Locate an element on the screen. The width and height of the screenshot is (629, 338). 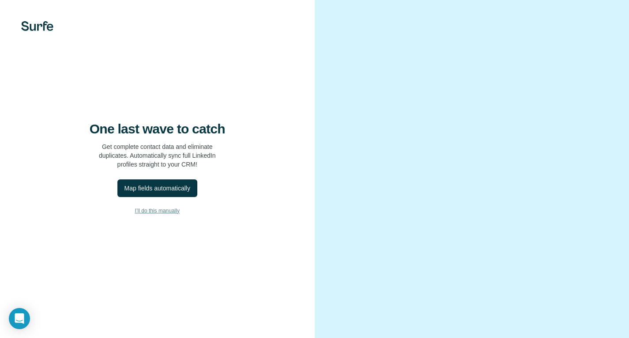
span: I’ll do this manually is located at coordinates (157, 211).